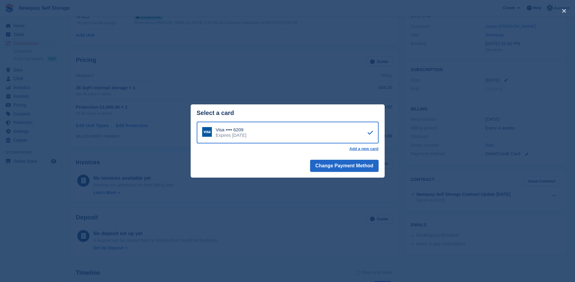 The height and width of the screenshot is (282, 575). I want to click on button: close, so click(564, 11).